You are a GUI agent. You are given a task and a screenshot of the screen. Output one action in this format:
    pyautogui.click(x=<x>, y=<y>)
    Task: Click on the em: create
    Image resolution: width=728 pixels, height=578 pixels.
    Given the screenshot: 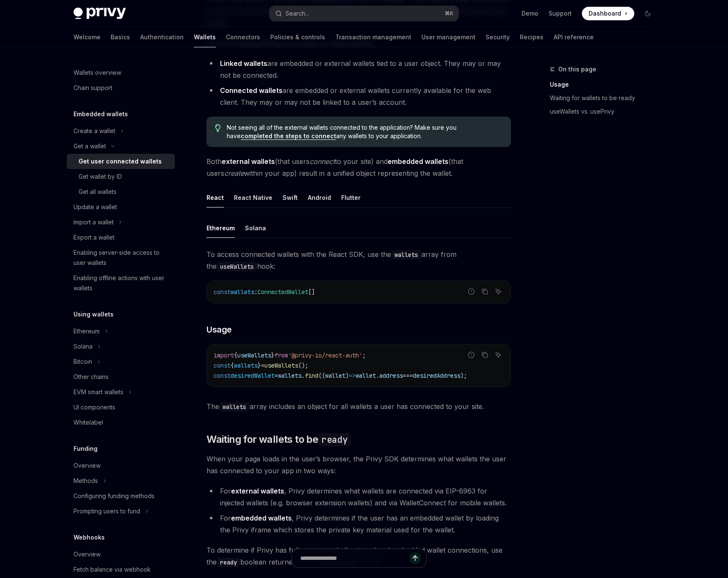 What is the action you would take?
    pyautogui.click(x=234, y=173)
    